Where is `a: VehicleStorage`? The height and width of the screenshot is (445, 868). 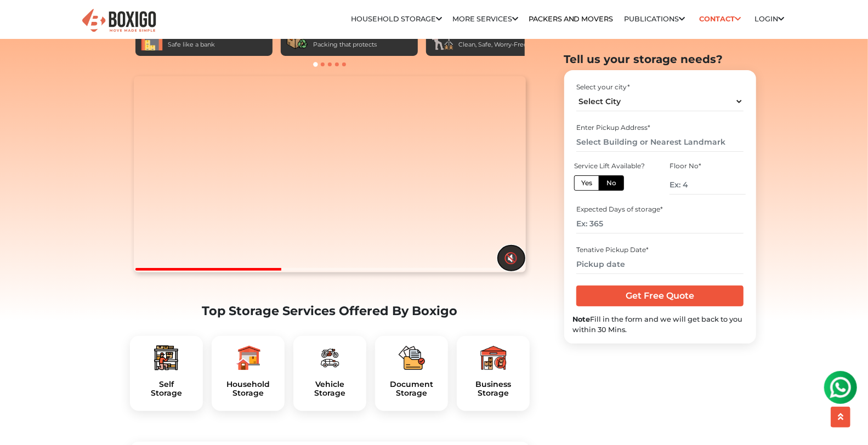
a: VehicleStorage is located at coordinates (330, 389).